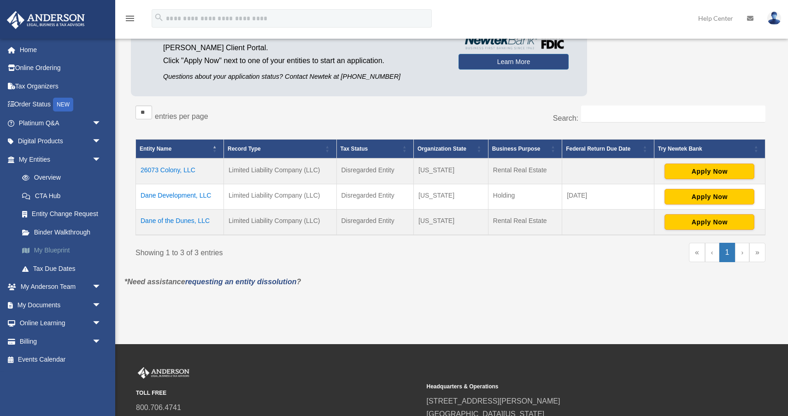  What do you see at coordinates (64, 214) in the screenshot?
I see `a: Entity Change Request` at bounding box center [64, 214].